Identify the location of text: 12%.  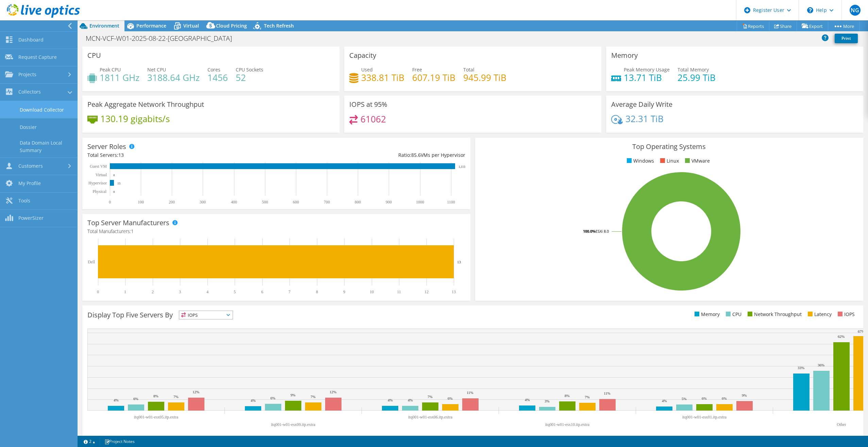
(196, 392).